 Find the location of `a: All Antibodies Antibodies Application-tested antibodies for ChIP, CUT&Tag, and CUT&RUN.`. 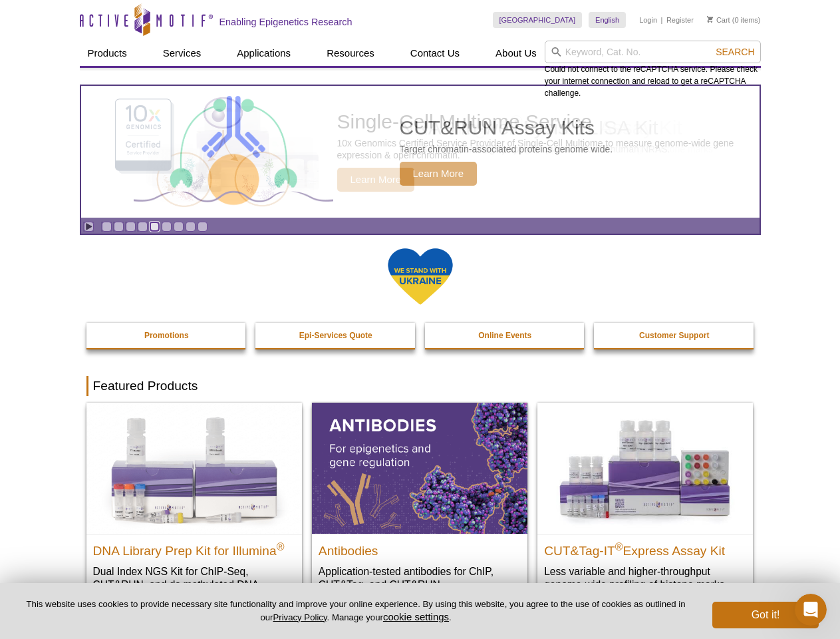

a: All Antibodies Antibodies Application-tested antibodies for ChIP, CUT&Tag, and CUT&RUN. is located at coordinates (420, 503).